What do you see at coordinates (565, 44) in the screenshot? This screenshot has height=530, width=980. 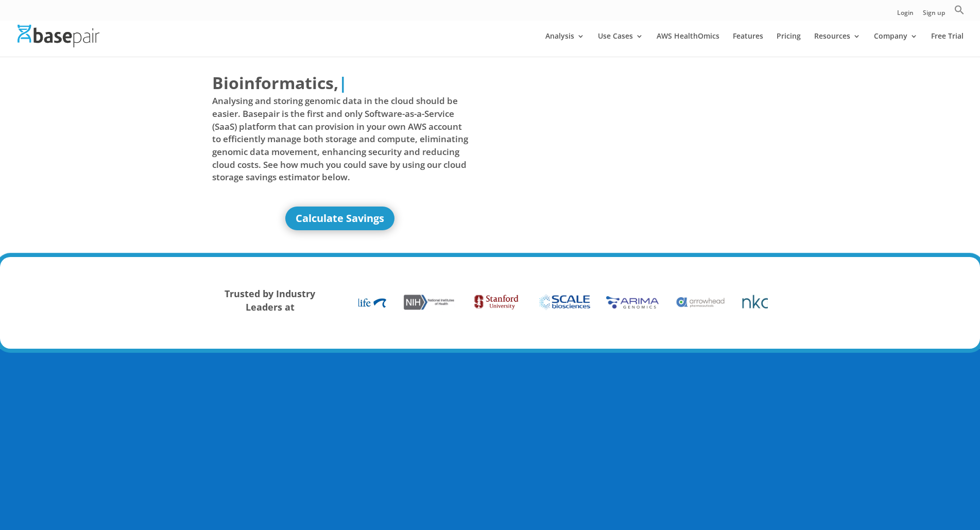 I see `a: Analysis` at bounding box center [565, 44].